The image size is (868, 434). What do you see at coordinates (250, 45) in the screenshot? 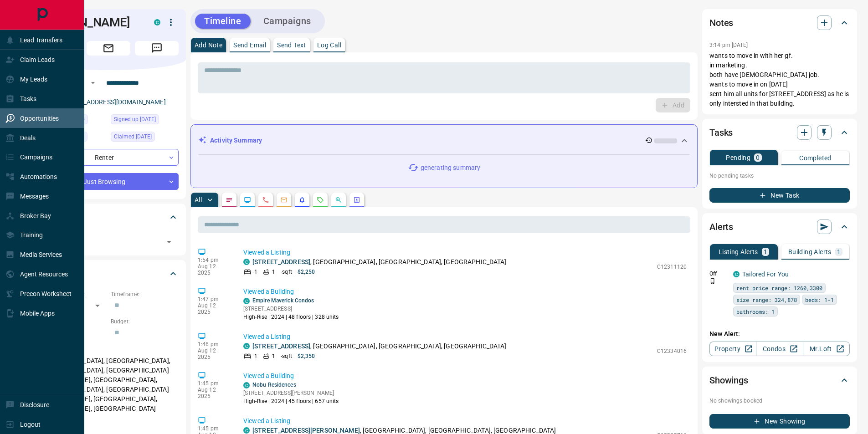
I see `p: Send Email` at bounding box center [250, 45].